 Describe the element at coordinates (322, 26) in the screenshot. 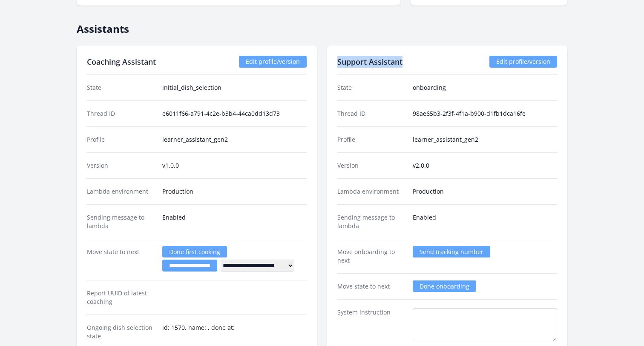

I see `h2: Assistants` at that location.